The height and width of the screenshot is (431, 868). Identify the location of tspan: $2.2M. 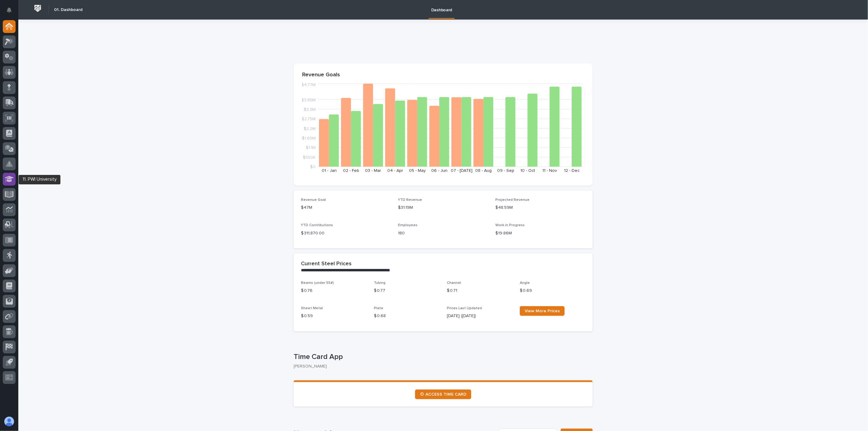
(309, 129).